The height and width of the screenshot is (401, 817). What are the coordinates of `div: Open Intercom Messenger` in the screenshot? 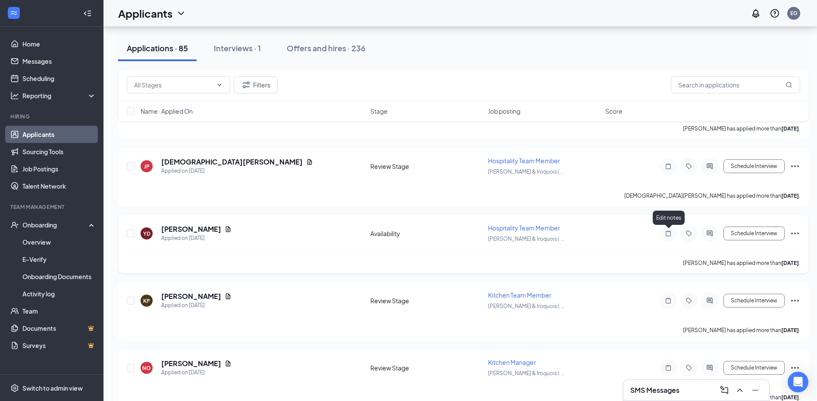 It's located at (798, 382).